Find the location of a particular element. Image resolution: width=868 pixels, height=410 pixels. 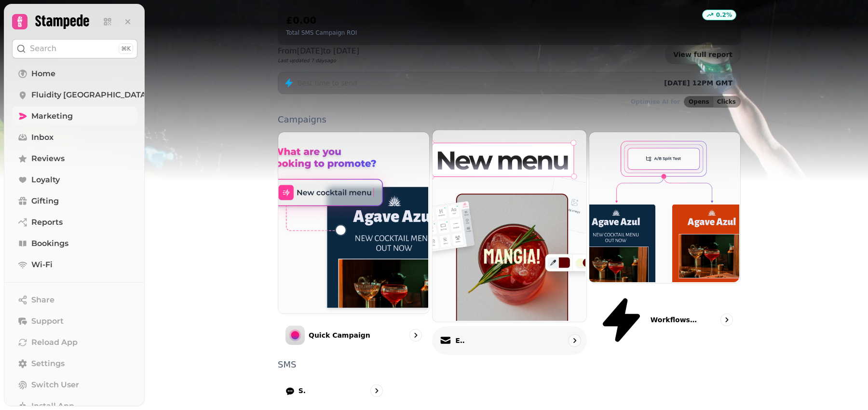

a: EmailEmail is located at coordinates (509, 242).